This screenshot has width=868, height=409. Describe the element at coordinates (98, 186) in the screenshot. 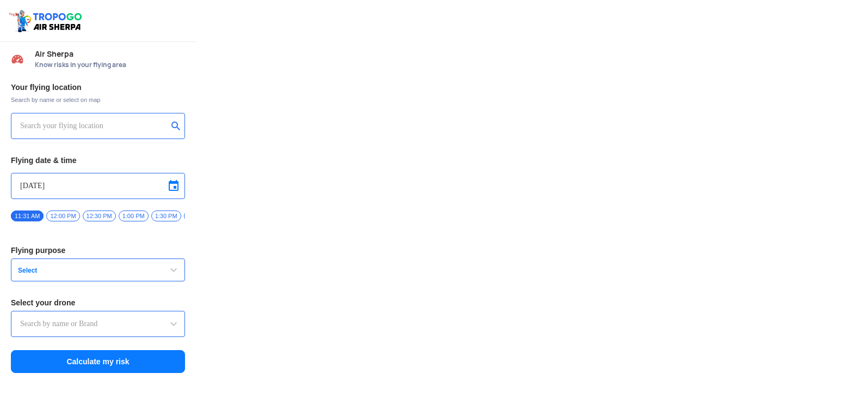

I see `input: Select Date` at that location.